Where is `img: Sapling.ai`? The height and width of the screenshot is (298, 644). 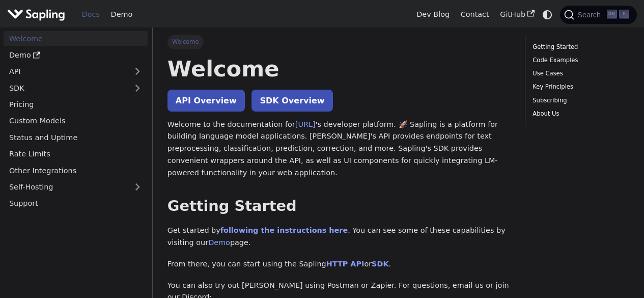
img: Sapling.ai is located at coordinates (36, 14).